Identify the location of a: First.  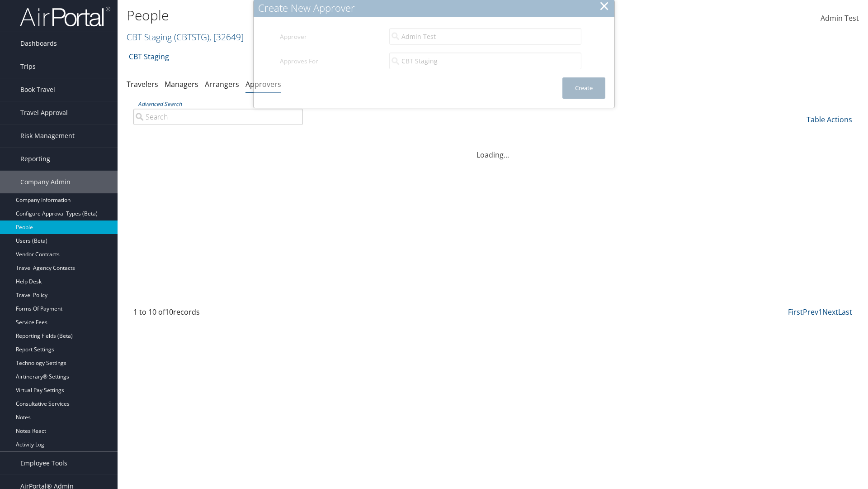
(796, 312).